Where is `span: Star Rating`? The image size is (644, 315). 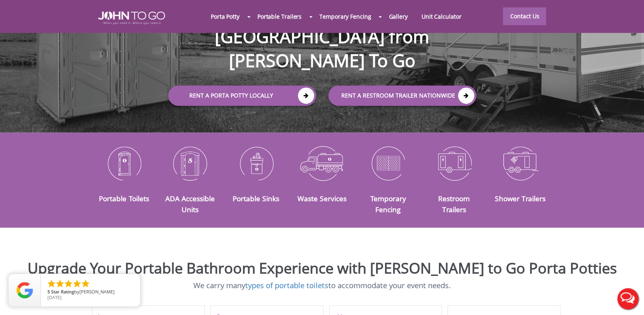
span: Star Rating is located at coordinates (62, 291).